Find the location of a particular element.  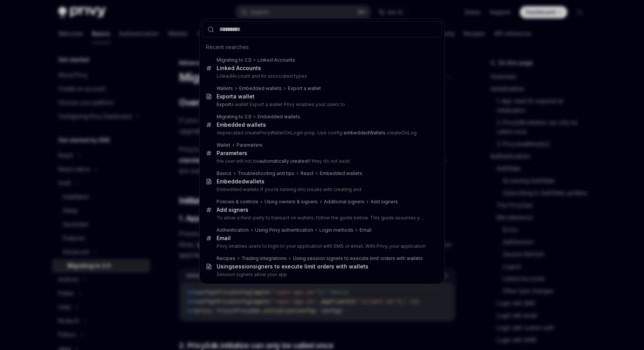

div: Basics is located at coordinates (224, 174).